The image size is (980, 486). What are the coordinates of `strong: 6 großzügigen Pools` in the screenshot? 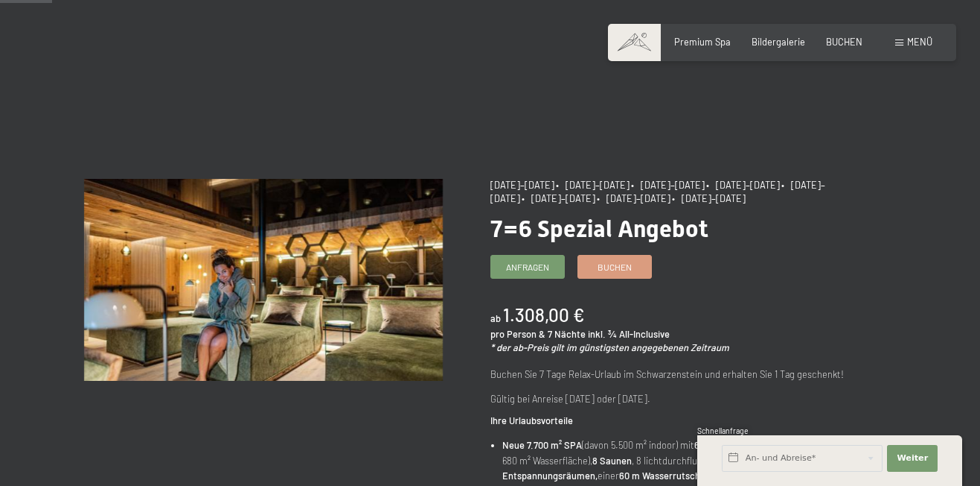 It's located at (737, 445).